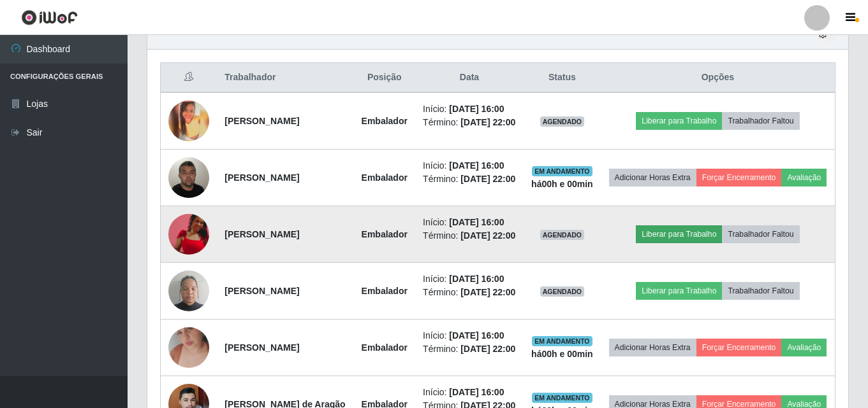 This screenshot has width=868, height=408. I want to click on img: 1752572320216.jpeg, so click(189, 234).